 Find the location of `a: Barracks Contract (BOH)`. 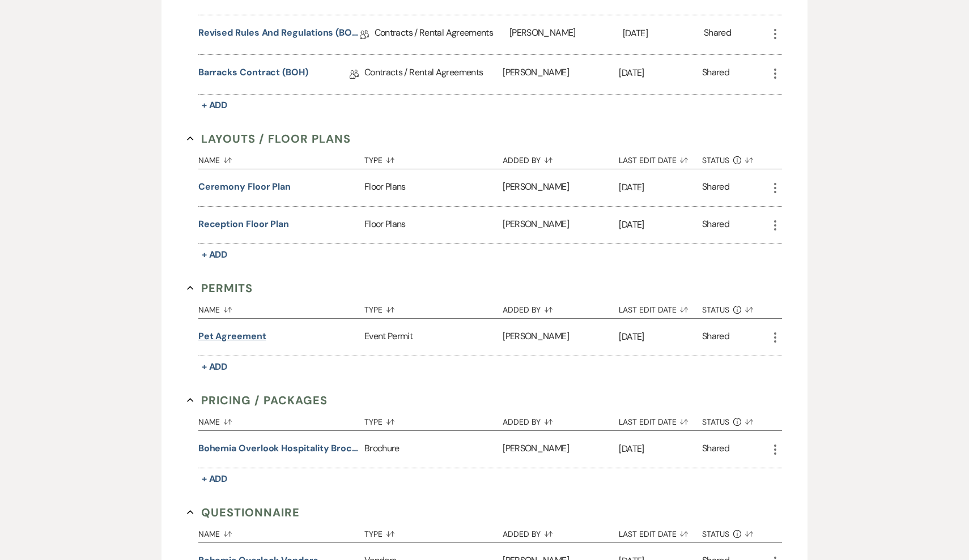

a: Barracks Contract (BOH) is located at coordinates (253, 74).